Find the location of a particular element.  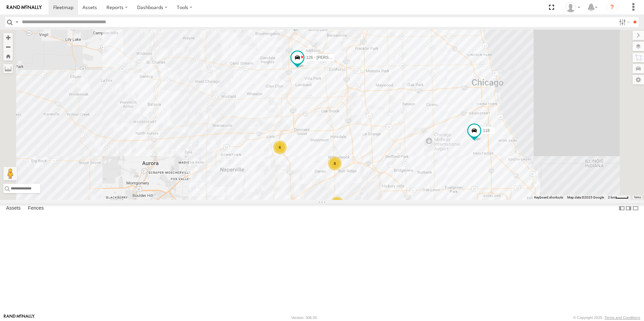

div: Version: 306.00 is located at coordinates (304, 318).